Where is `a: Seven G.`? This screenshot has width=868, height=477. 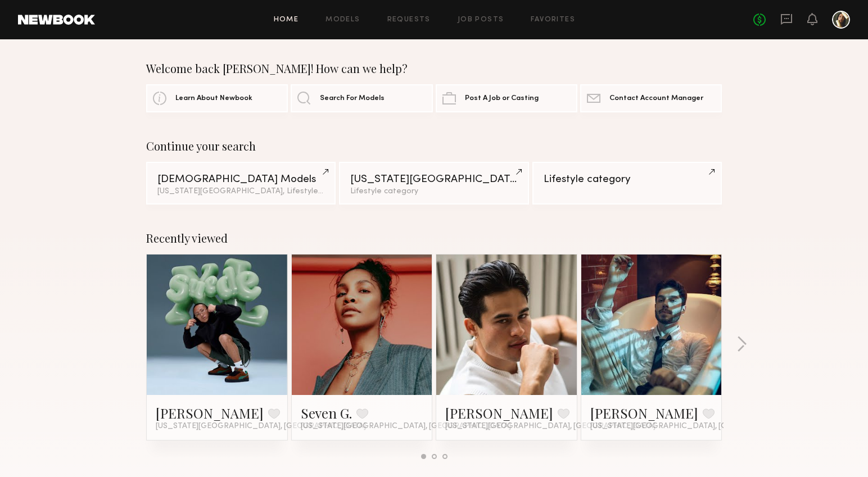
a: Seven G. is located at coordinates (326, 413).